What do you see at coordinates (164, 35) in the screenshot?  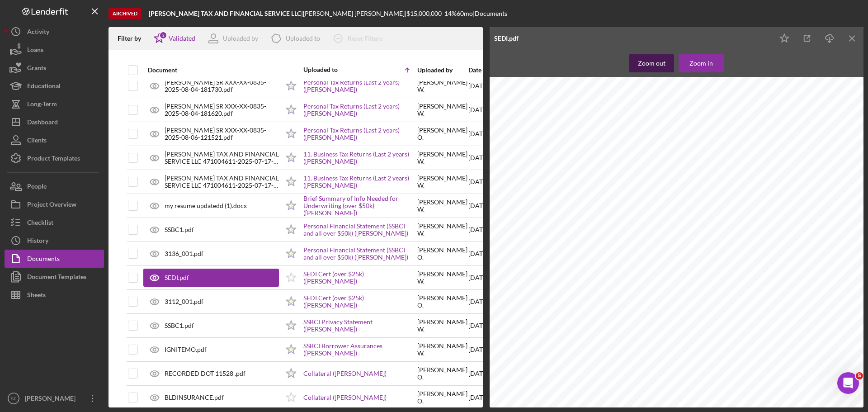 I see `div: 2` at bounding box center [164, 35].